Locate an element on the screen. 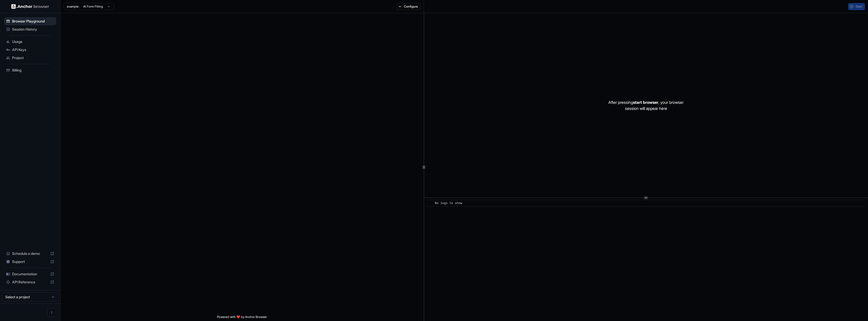  span: API Reference is located at coordinates (30, 282).